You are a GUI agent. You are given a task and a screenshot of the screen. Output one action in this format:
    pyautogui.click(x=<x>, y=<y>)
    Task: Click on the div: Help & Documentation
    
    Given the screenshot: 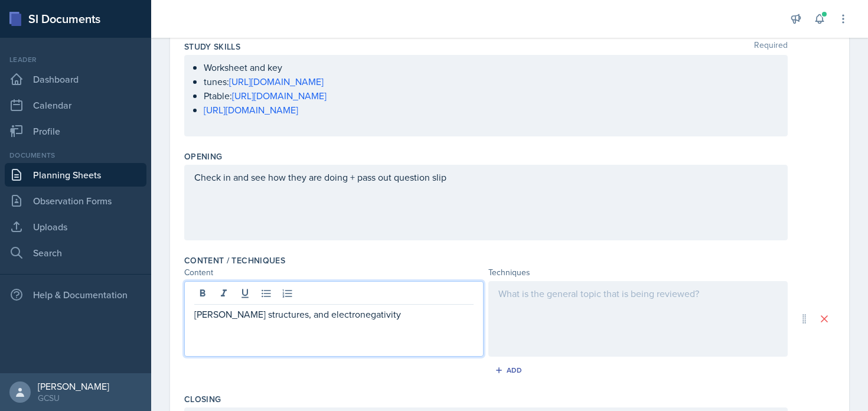 What is the action you would take?
    pyautogui.click(x=76, y=294)
    